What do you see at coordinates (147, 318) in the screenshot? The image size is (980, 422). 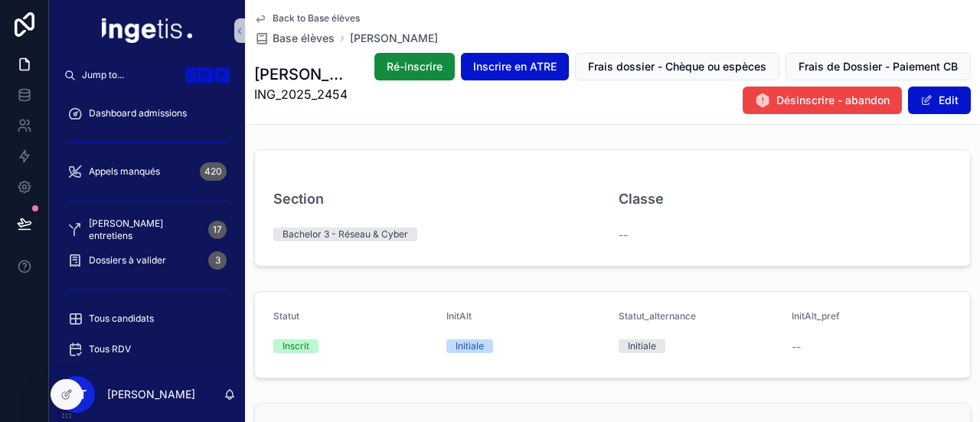 I see `a: Tous candidats` at bounding box center [147, 318].